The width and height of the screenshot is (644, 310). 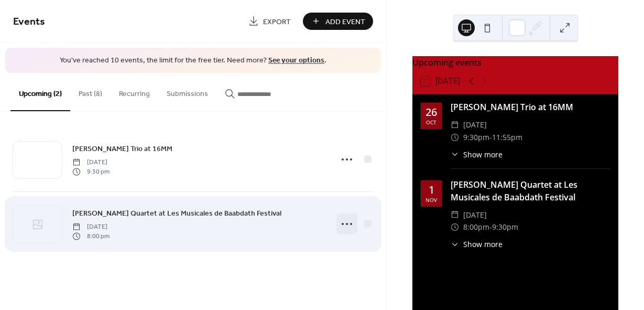 I want to click on button: Upcoming (2), so click(x=40, y=92).